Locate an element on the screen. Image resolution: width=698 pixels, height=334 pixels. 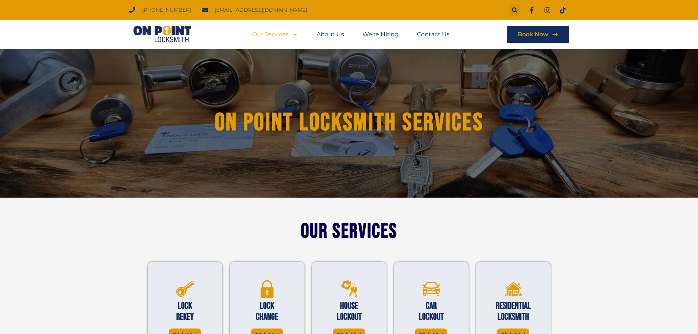
h2: Car Lockout is located at coordinates (431, 312).